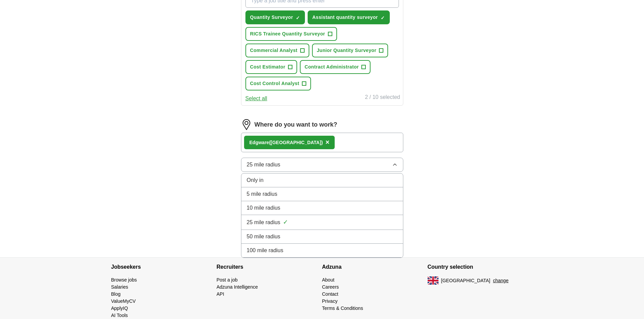  Describe the element at coordinates (331, 287) in the screenshot. I see `a: Careers` at that location.